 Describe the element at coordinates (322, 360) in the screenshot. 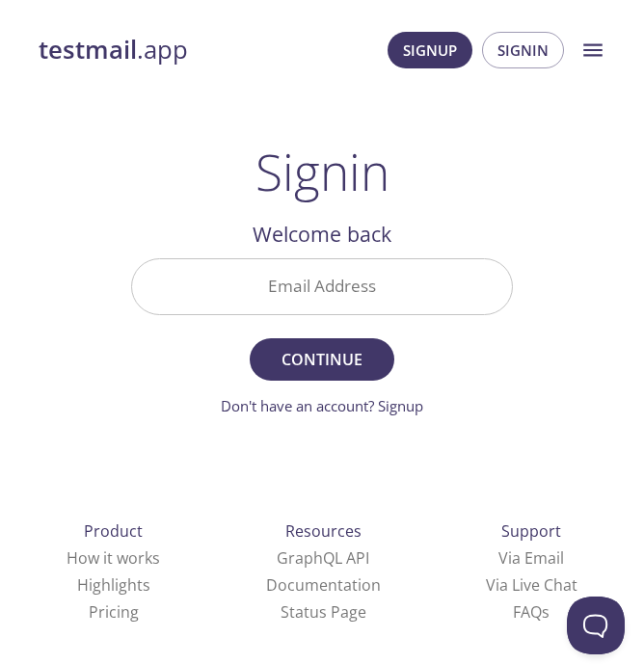

I see `button: Continue` at that location.